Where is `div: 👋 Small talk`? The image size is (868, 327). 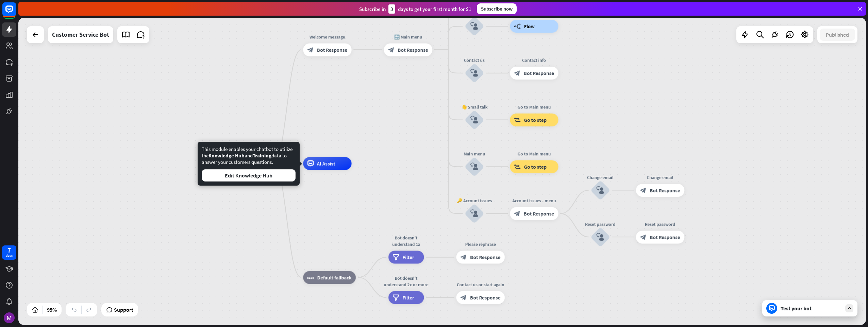
div: 👋 Small talk is located at coordinates (475, 107).